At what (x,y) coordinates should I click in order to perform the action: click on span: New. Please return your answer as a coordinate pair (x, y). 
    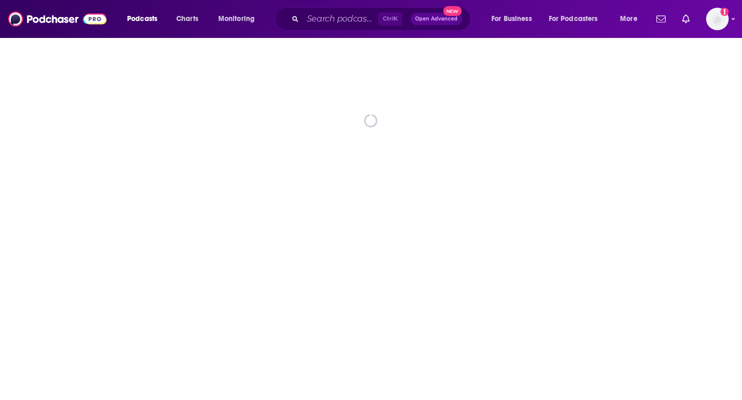
    Looking at the image, I should click on (453, 11).